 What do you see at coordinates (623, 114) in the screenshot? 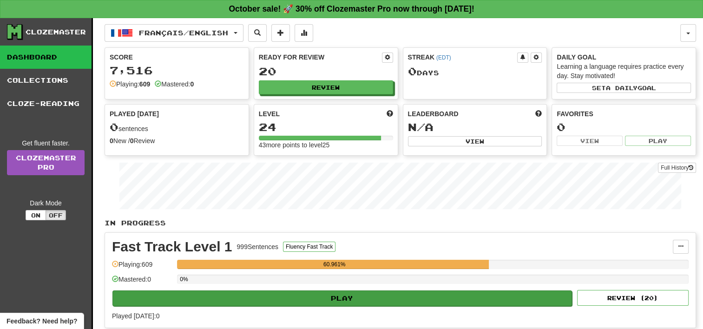
I see `div: Favorites` at bounding box center [623, 114].